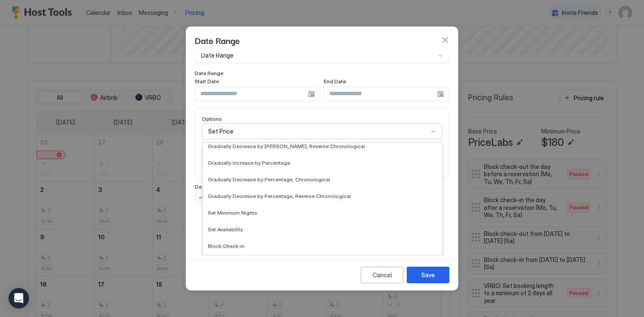 The width and height of the screenshot is (644, 317). I want to click on span: Set Minimum Nights, so click(233, 213).